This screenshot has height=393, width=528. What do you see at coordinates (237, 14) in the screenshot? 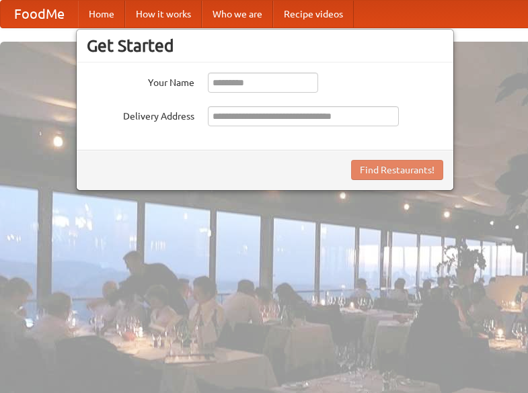
I see `a: Who we are` at bounding box center [237, 14].